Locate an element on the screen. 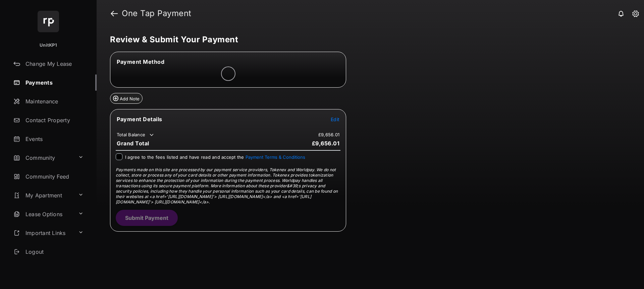  span: Payment Method is located at coordinates (140, 62).